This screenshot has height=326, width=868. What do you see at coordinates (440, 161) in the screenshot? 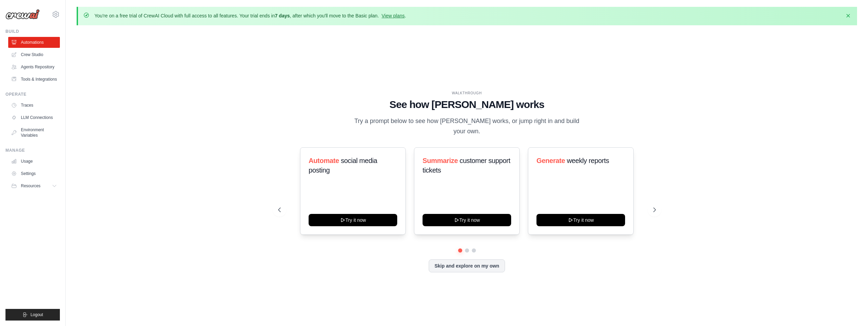
I see `span: Summarize` at bounding box center [440, 161].